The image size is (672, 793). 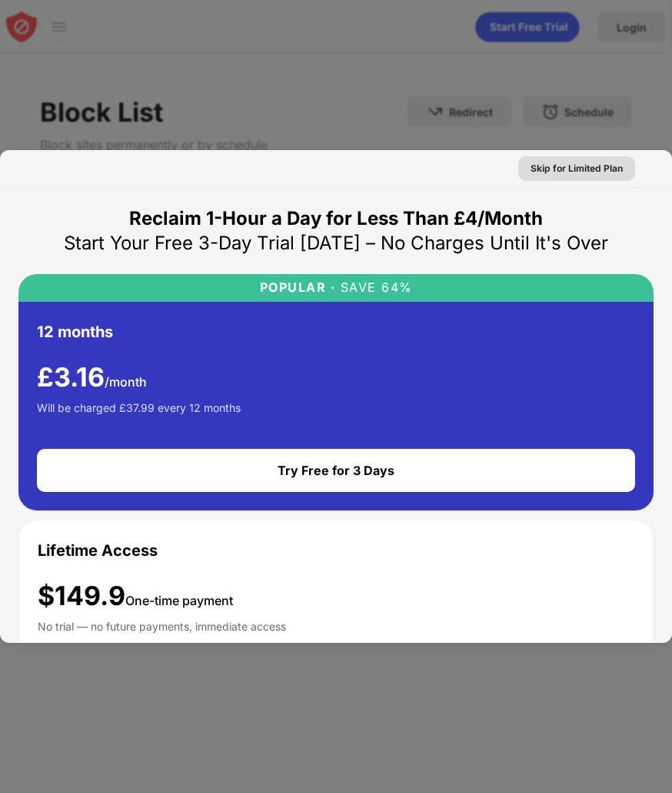 I want to click on div: SAVE 64%, so click(x=374, y=287).